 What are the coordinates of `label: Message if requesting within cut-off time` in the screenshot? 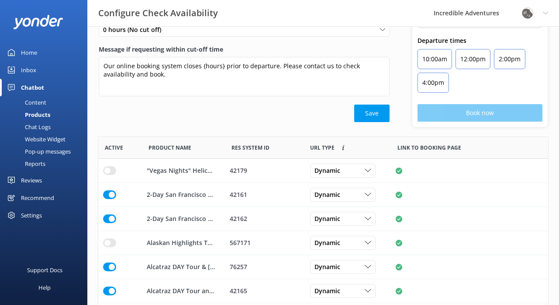 It's located at (244, 49).